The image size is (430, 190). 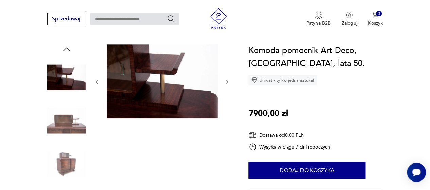 I want to click on button: Szukaj, so click(x=171, y=19).